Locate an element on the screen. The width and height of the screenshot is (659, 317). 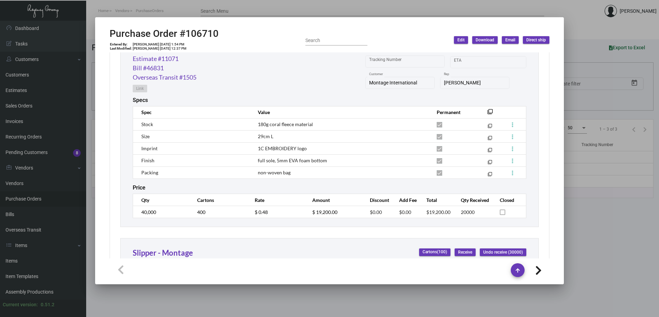
input: End date is located at coordinates (498, 62).